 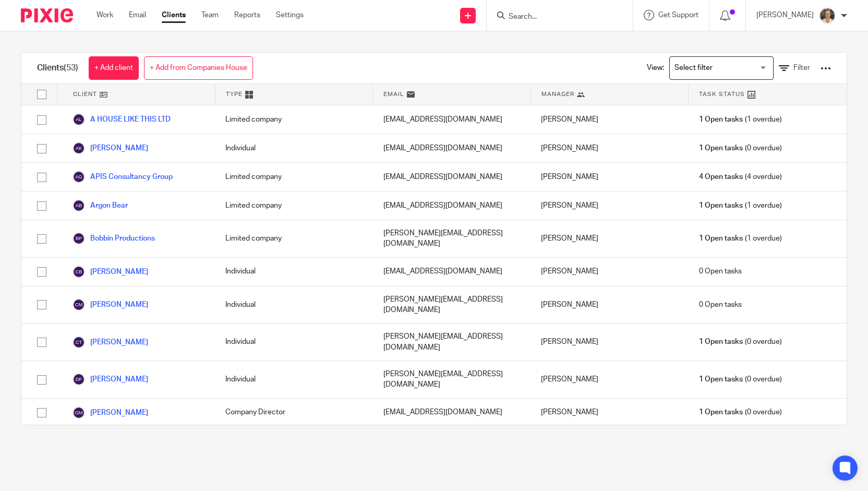 What do you see at coordinates (247, 15) in the screenshot?
I see `a: Reports` at bounding box center [247, 15].